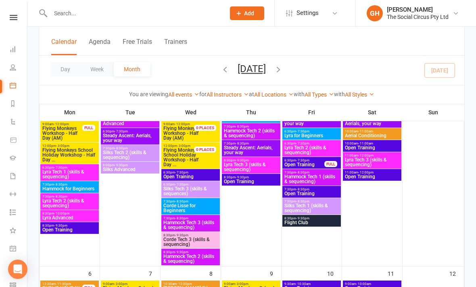 This screenshot has height=287, width=476. I want to click on span: - 10:00am, so click(363, 284).